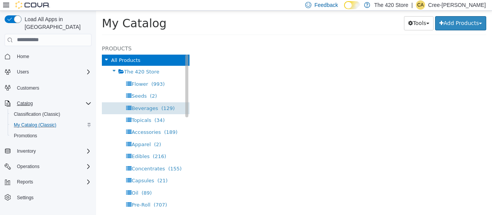 Image resolution: width=492 pixels, height=215 pixels. Describe the element at coordinates (344, 9) in the screenshot. I see `span: Dark Mode` at that location.